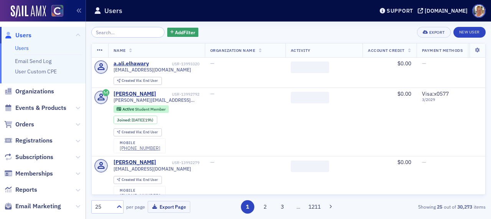  Describe the element at coordinates (386, 50) in the screenshot. I see `span: Account Credit` at that location.